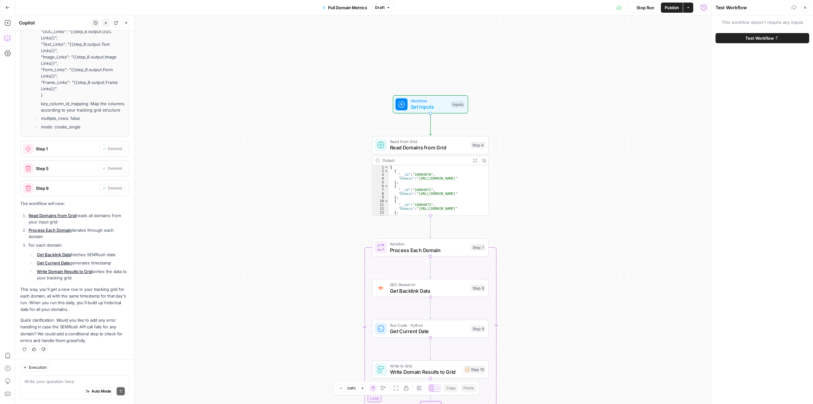 The height and width of the screenshot is (404, 813). I want to click on div: Step 7, so click(478, 247).